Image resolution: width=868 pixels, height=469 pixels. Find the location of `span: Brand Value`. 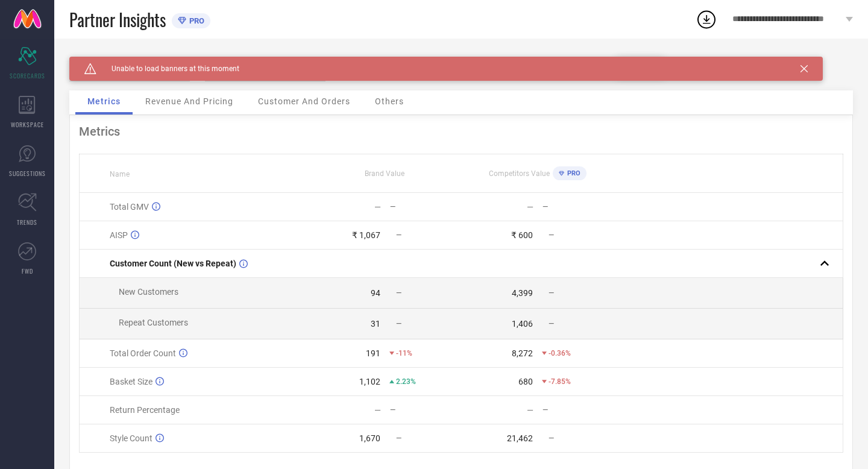

span: Brand Value is located at coordinates (385, 173).